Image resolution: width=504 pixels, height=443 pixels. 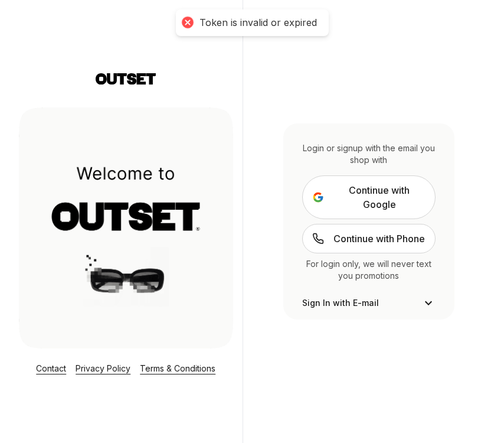 What do you see at coordinates (369, 197) in the screenshot?
I see `button: Continue with Google` at bounding box center [369, 197].